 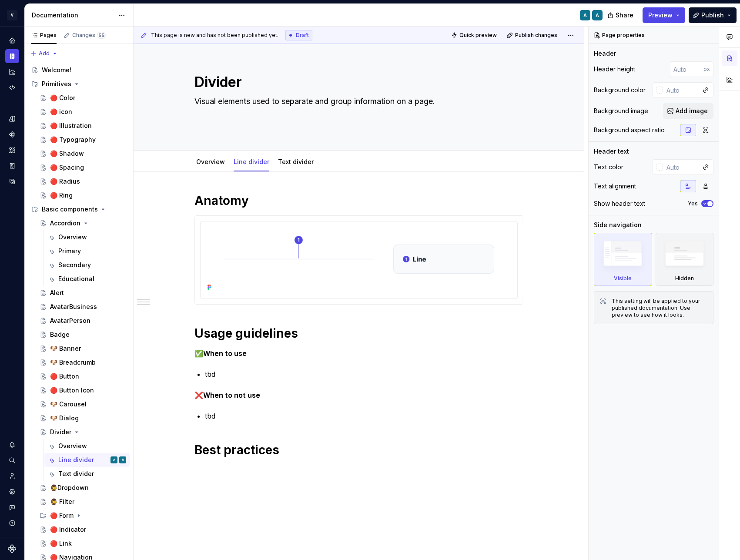 I want to click on div: Header text, so click(x=611, y=151).